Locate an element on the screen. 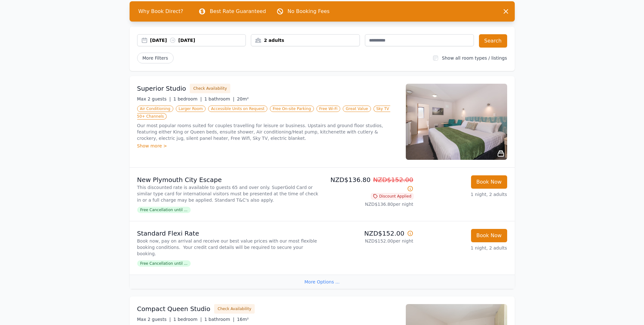  span: NZD$152.00 is located at coordinates (393, 180).